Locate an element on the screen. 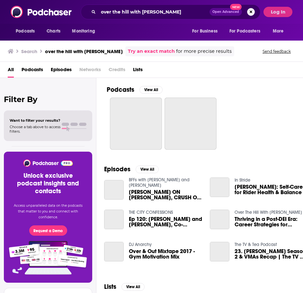 This screenshot has height=293, width=303. input: Search podcasts, credits, & more... is located at coordinates (154, 12).